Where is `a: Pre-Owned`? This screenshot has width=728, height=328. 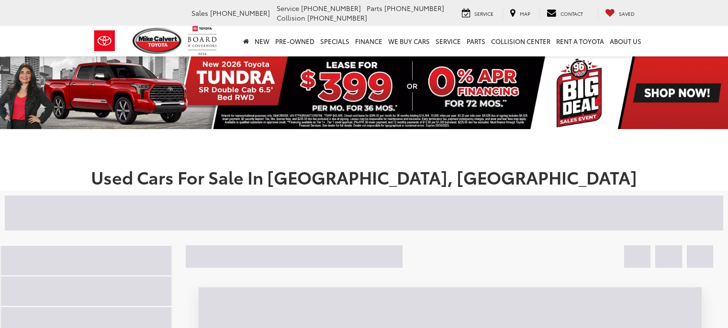
a: Pre-Owned is located at coordinates (295, 41).